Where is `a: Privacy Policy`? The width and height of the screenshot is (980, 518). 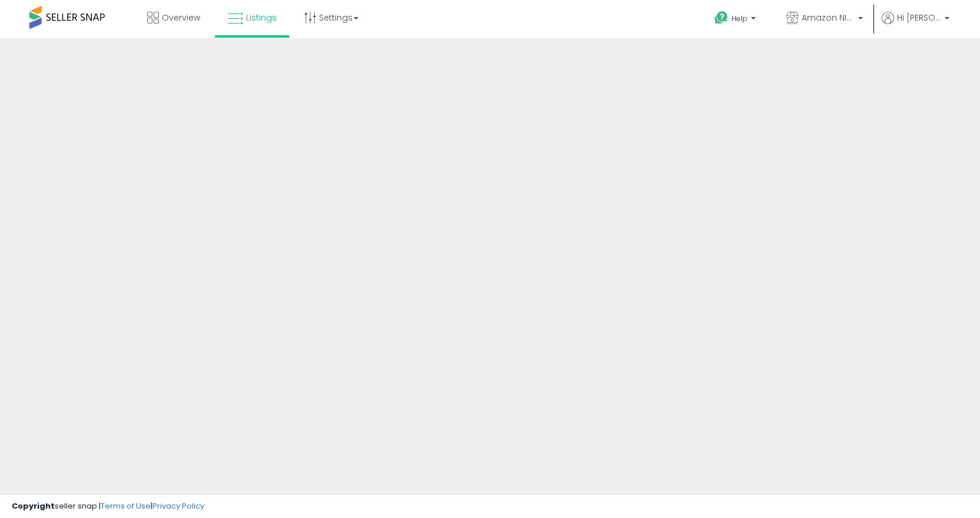 a: Privacy Policy is located at coordinates (178, 506).